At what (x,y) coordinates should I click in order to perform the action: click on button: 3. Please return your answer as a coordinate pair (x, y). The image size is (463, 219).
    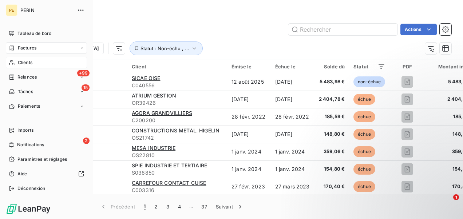
    Looking at the image, I should click on (168, 207).